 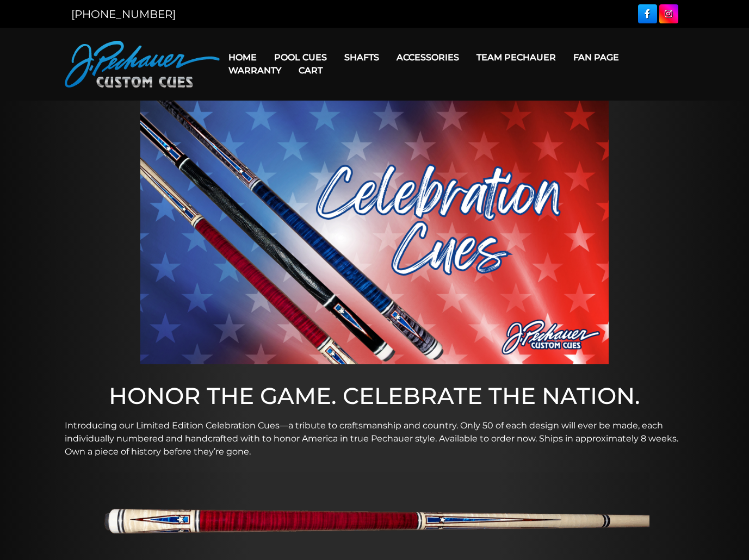 What do you see at coordinates (362, 57) in the screenshot?
I see `a: Shafts` at bounding box center [362, 57].